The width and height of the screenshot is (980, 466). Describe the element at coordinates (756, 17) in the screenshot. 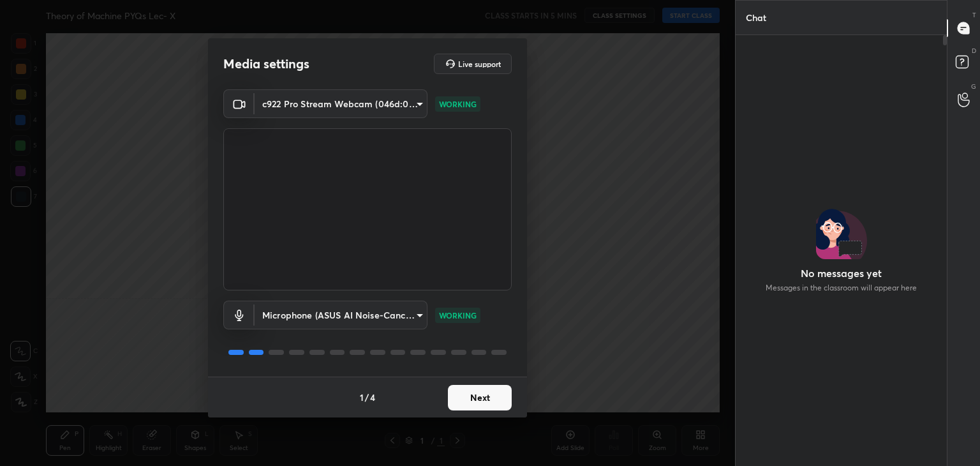

I see `p: Chat` at that location.